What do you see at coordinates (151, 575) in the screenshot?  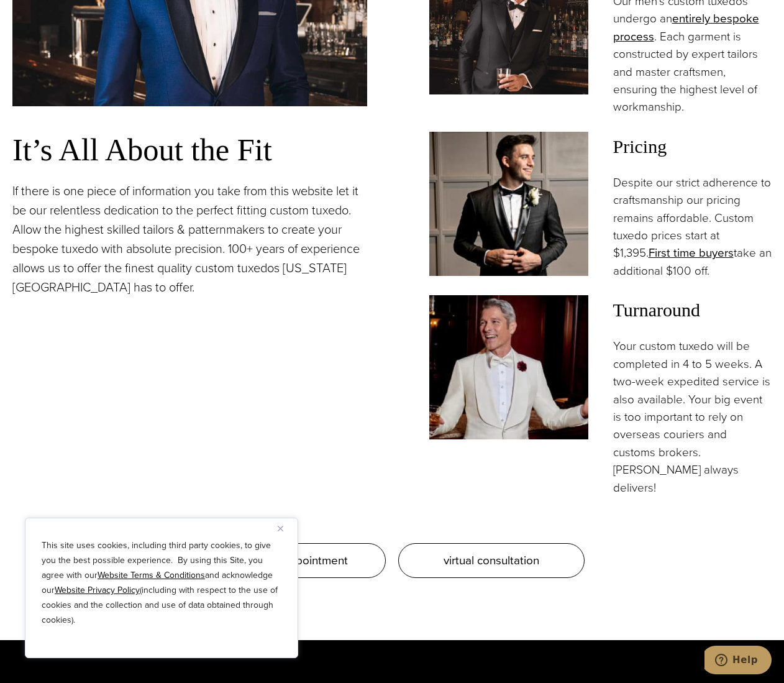 I see `a: Website Terms & Conditions` at bounding box center [151, 575].